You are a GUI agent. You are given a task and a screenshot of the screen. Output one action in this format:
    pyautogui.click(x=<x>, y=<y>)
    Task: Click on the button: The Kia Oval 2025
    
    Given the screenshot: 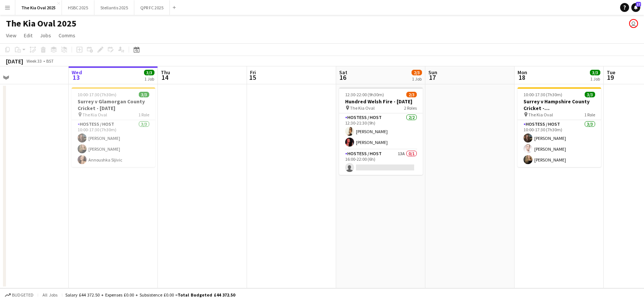 What is the action you would take?
    pyautogui.click(x=38, y=7)
    